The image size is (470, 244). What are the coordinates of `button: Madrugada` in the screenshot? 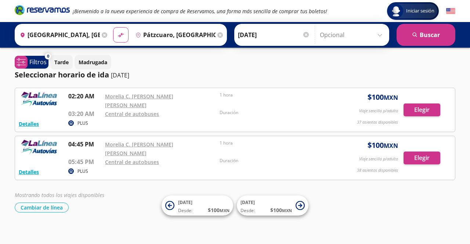 It's located at (93, 62).